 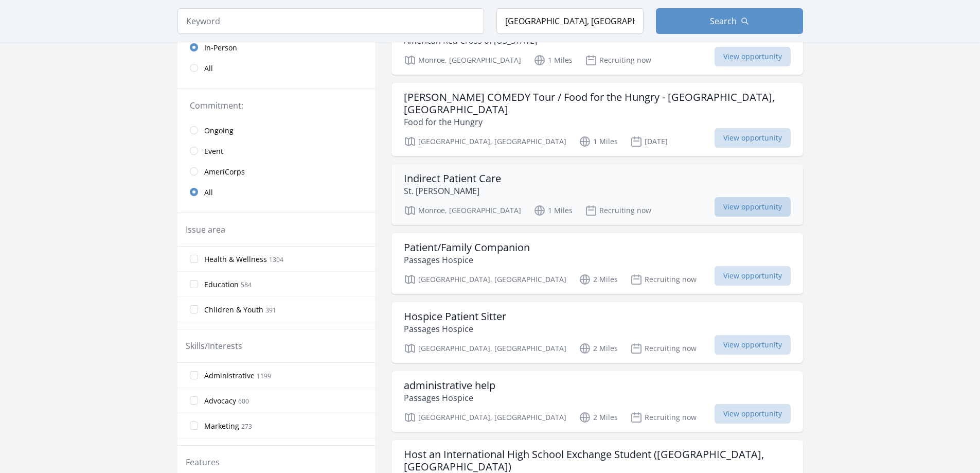 What do you see at coordinates (220, 401) in the screenshot?
I see `span: Advocacy` at bounding box center [220, 401].